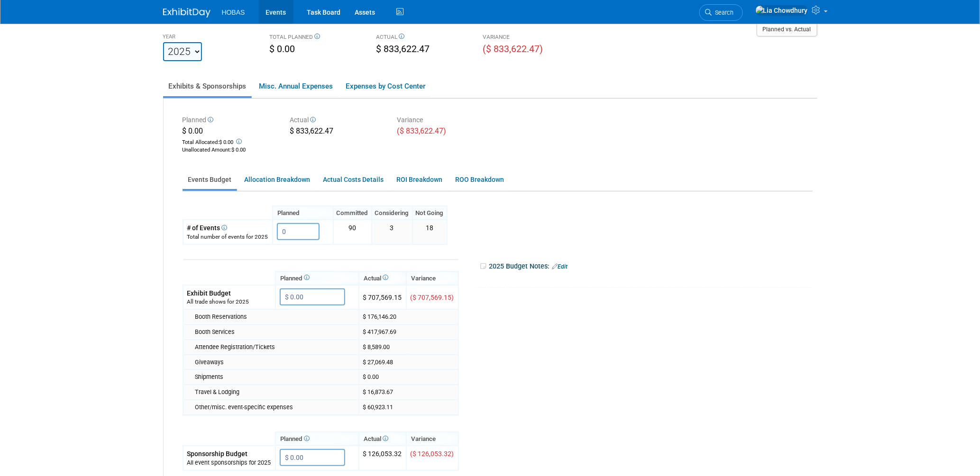  What do you see at coordinates (408, 363) in the screenshot?
I see `td: $ 27,069.48` at bounding box center [408, 363].